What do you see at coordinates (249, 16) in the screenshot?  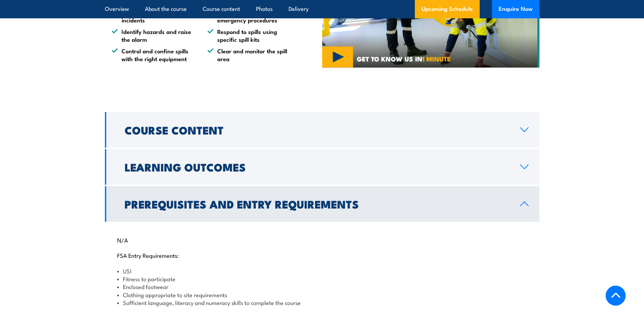 I see `li: Site incident and emergency procedures` at bounding box center [249, 16].